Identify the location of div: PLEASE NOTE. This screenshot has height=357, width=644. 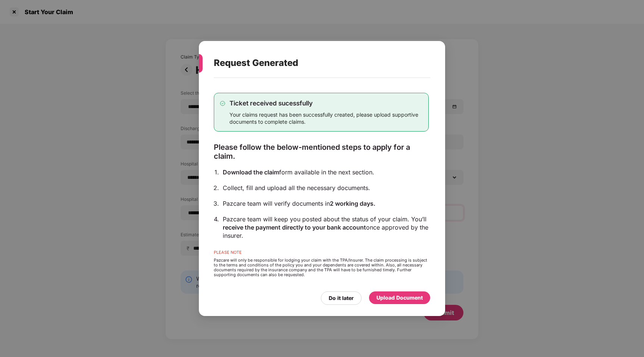
(321, 254).